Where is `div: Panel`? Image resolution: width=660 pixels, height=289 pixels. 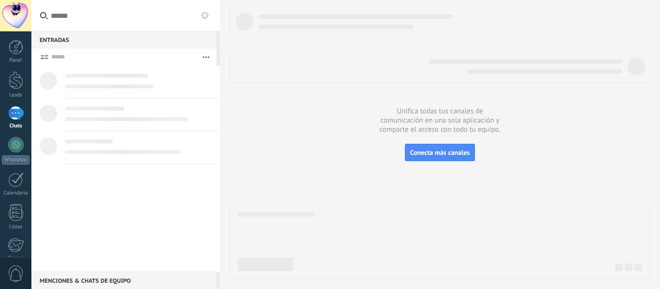
div: Panel is located at coordinates (16, 60).